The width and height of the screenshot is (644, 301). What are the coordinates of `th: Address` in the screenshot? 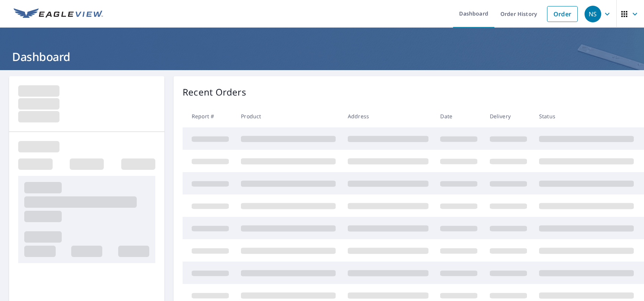 It's located at (388, 116).